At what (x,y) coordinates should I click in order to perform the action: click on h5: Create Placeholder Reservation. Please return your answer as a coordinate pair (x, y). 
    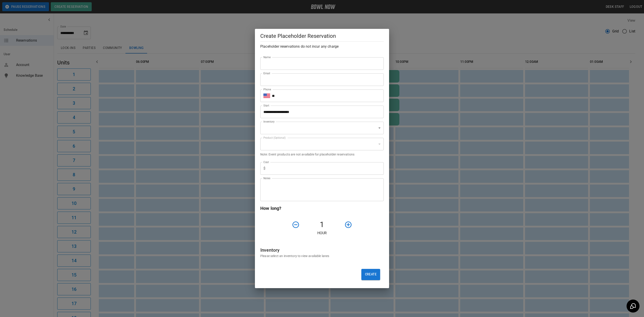
    Looking at the image, I should click on (322, 36).